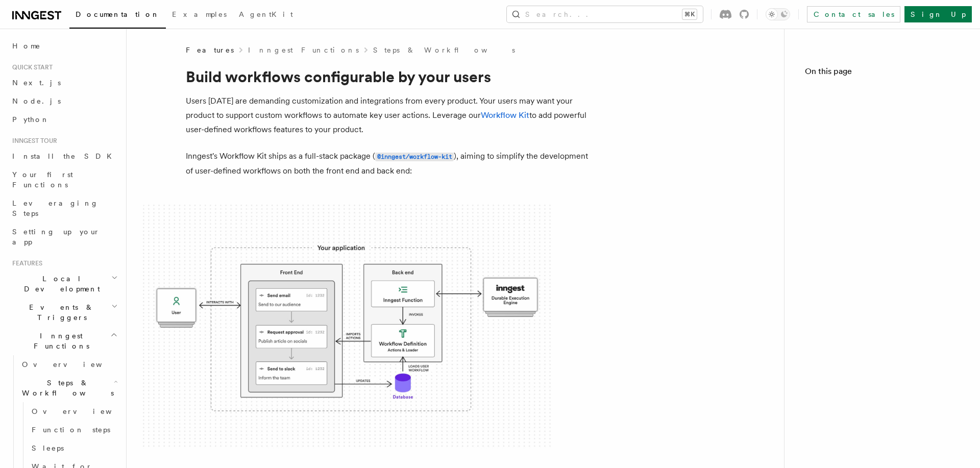 This screenshot has height=468, width=980. I want to click on a: Install the SDK, so click(64, 156).